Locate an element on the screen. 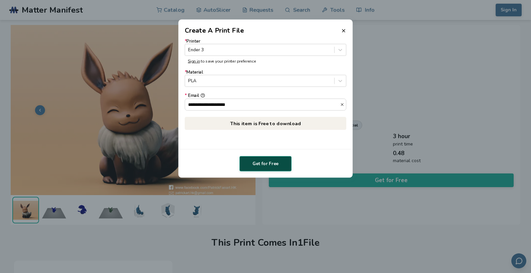 Image resolution: width=531 pixels, height=273 pixels. label: Printer is located at coordinates (265, 47).